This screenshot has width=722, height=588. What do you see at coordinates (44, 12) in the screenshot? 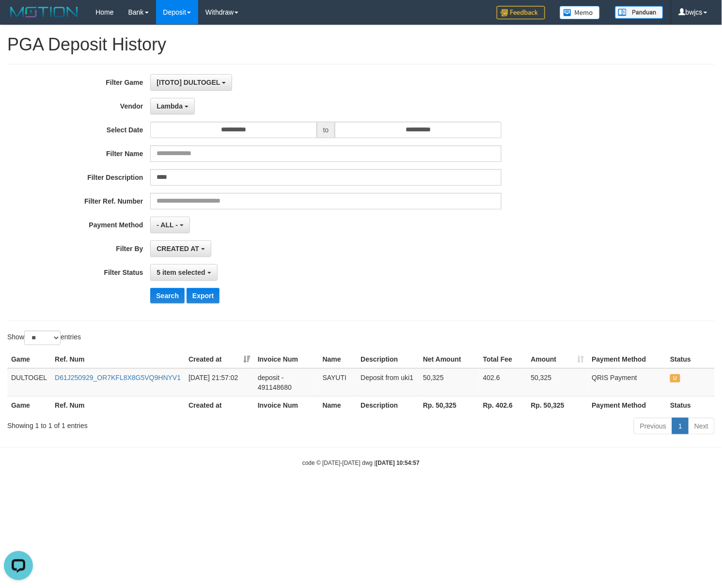
I see `img: MOTION_logo.png` at bounding box center [44, 12].